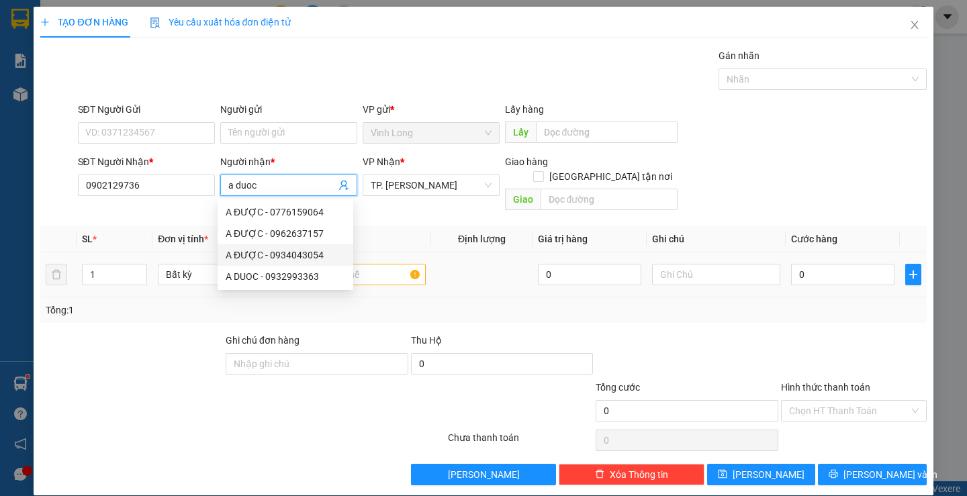 This screenshot has height=496, width=967. Describe the element at coordinates (525, 109) in the screenshot. I see `span: Lấy hàng` at that location.